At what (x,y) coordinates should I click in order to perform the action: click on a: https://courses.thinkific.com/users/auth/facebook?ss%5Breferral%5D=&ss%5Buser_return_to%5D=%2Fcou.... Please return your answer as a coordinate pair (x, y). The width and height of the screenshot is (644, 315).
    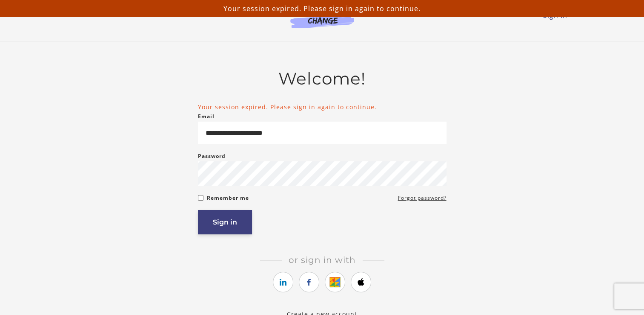
    Looking at the image, I should click on (309, 282).